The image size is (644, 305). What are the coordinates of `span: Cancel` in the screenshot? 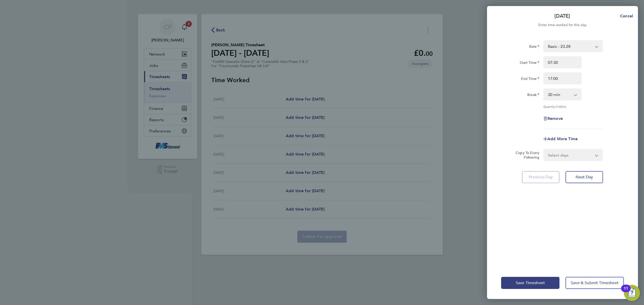 It's located at (625, 16).